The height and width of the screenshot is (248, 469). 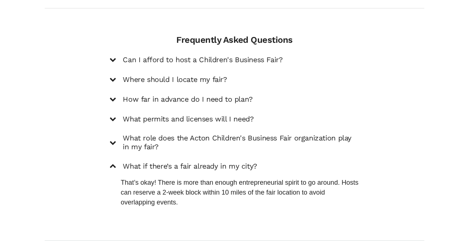 I want to click on h5: What role does the Acton Children's Business Fair organization play in my fair?, so click(x=241, y=143).